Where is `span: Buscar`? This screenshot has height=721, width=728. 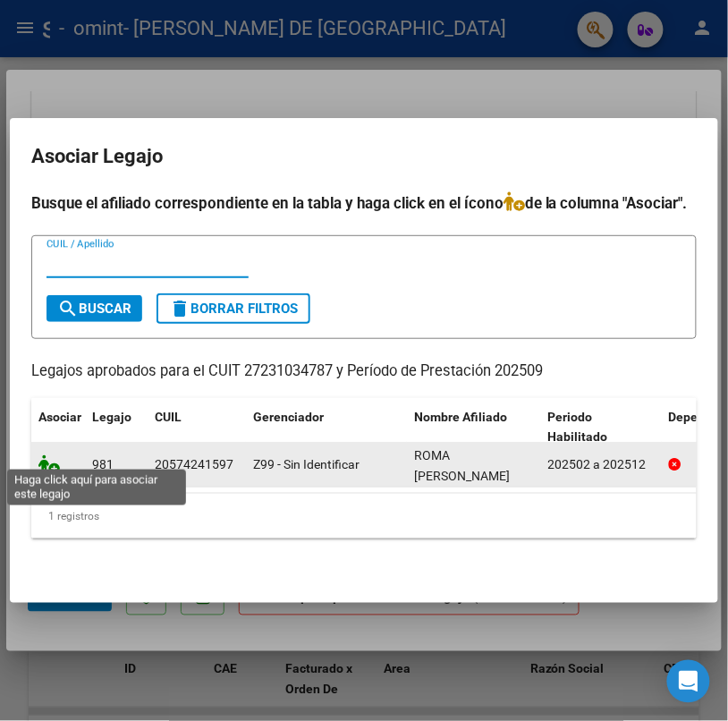 span: Buscar is located at coordinates (94, 308).